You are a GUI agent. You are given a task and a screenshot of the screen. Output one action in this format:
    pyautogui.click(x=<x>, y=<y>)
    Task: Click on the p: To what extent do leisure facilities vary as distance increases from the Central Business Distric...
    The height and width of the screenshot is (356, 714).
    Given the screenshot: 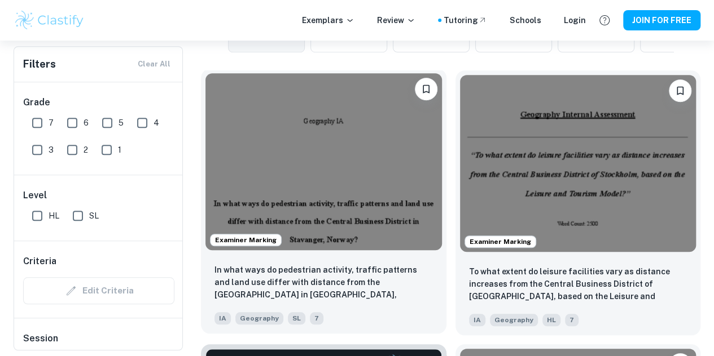 What is the action you would take?
    pyautogui.click(x=578, y=285)
    